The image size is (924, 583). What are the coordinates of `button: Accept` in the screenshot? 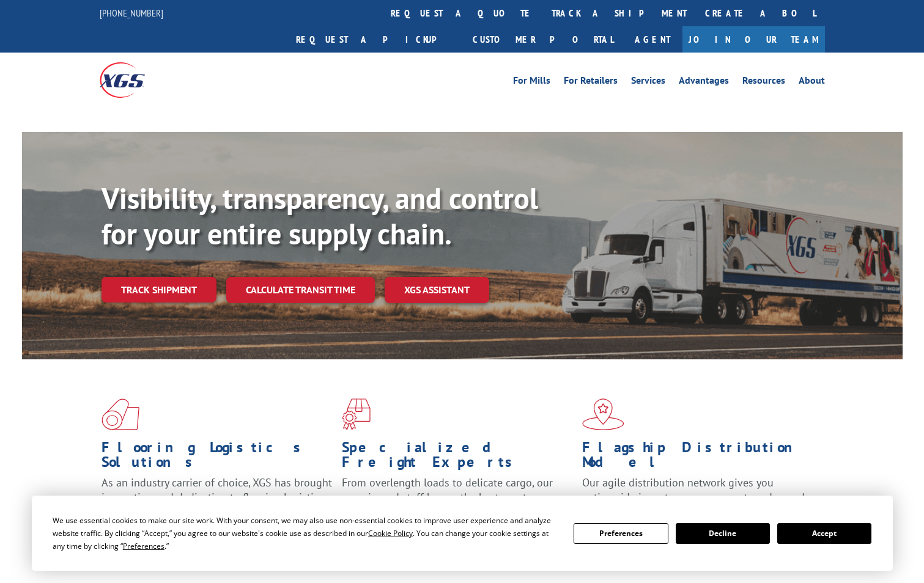 It's located at (824, 533).